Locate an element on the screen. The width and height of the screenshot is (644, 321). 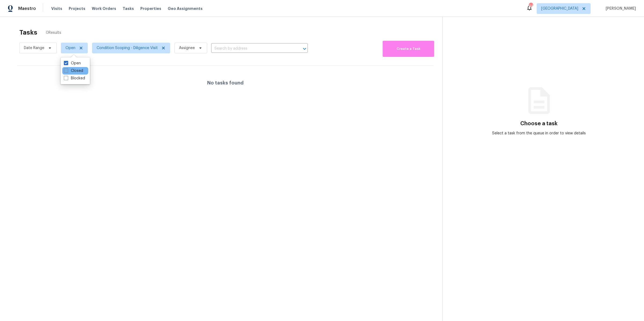
h2: Tasks is located at coordinates (28, 32).